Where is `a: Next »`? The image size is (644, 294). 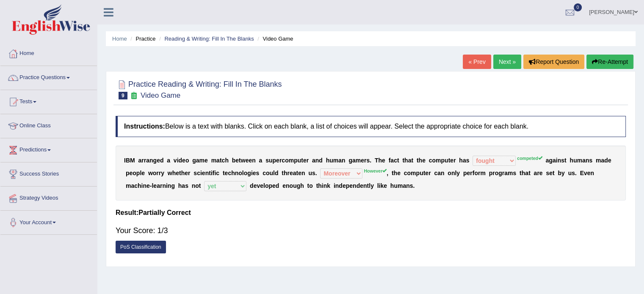
a: Next » is located at coordinates (507, 61).